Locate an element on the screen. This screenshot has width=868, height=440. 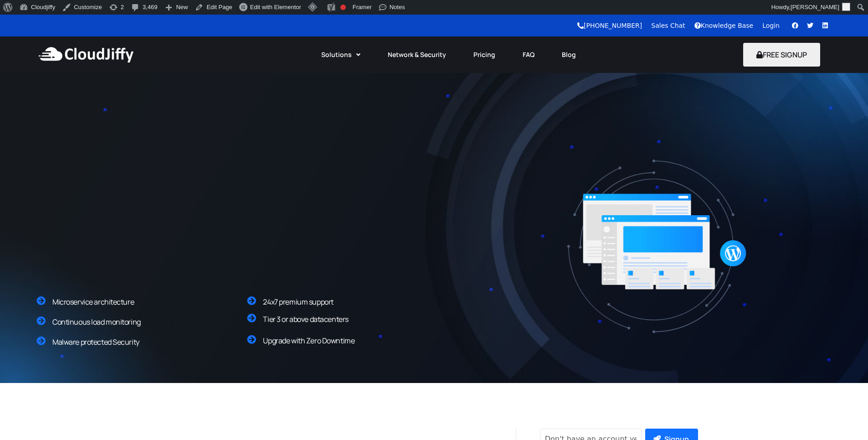
a: FAQ is located at coordinates (529, 54).